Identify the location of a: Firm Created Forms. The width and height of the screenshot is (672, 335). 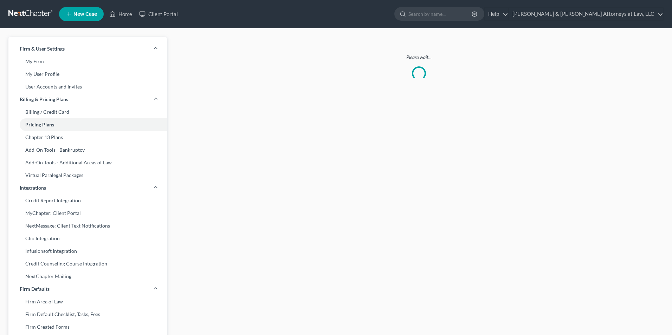
(87, 327).